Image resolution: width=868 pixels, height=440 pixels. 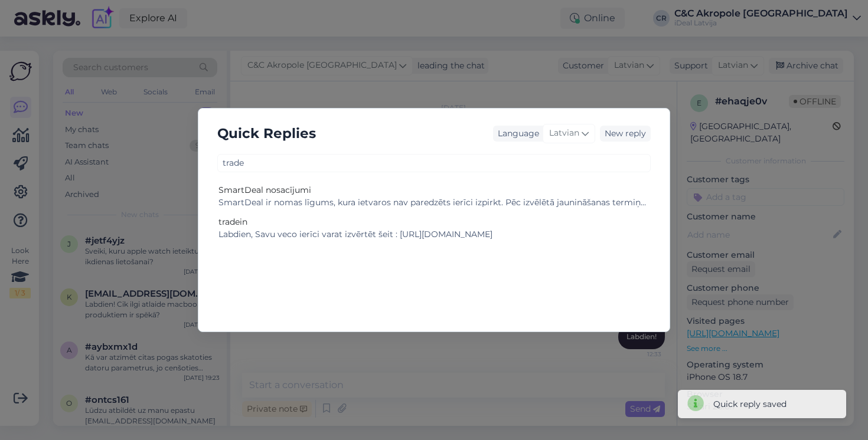 What do you see at coordinates (434, 203) in the screenshot?
I see `div: SmartDeal ir nomas līgums, kura ietvaros nav paredzēts ierīci izpirkt. Pēc izvēlētā jaunināšanas ...` at bounding box center [434, 203].